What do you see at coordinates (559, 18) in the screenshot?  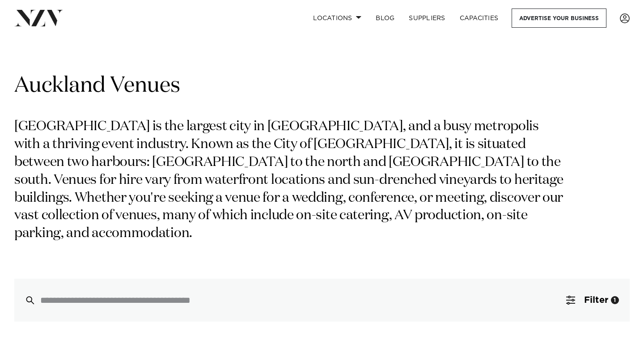 I see `a: Advertise your business` at bounding box center [559, 18].